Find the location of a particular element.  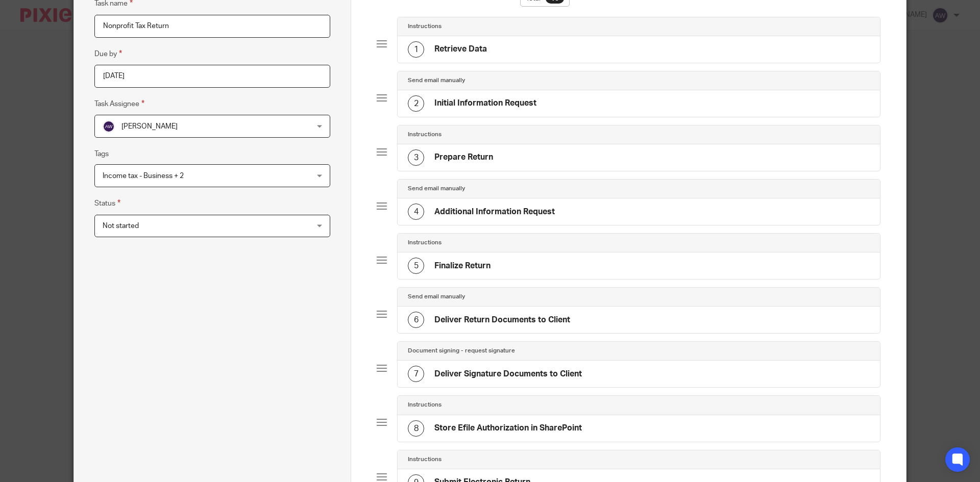

span: Not started is located at coordinates (121, 226).